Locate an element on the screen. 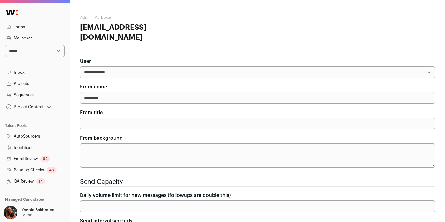 Image resolution: width=445 pixels, height=222 pixels. div: 62 is located at coordinates (45, 159).